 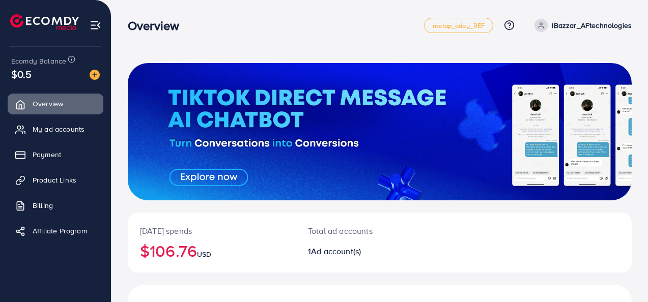 What do you see at coordinates (204, 254) in the screenshot?
I see `span: USD` at bounding box center [204, 254].